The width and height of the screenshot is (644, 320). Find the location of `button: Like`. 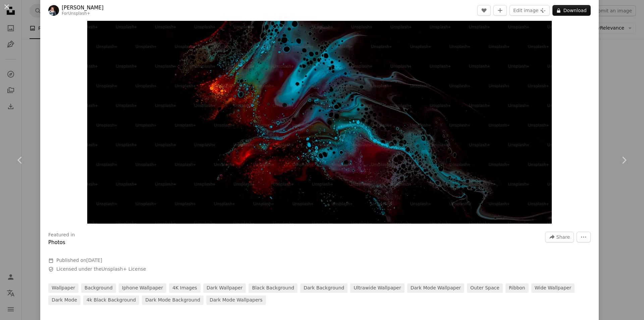

button: Like is located at coordinates (484, 10).